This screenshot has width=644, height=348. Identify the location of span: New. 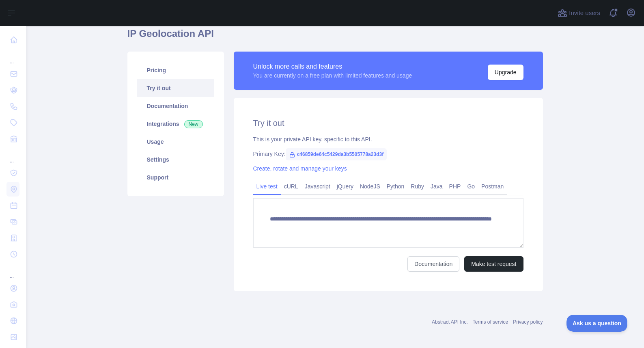
(194, 124).